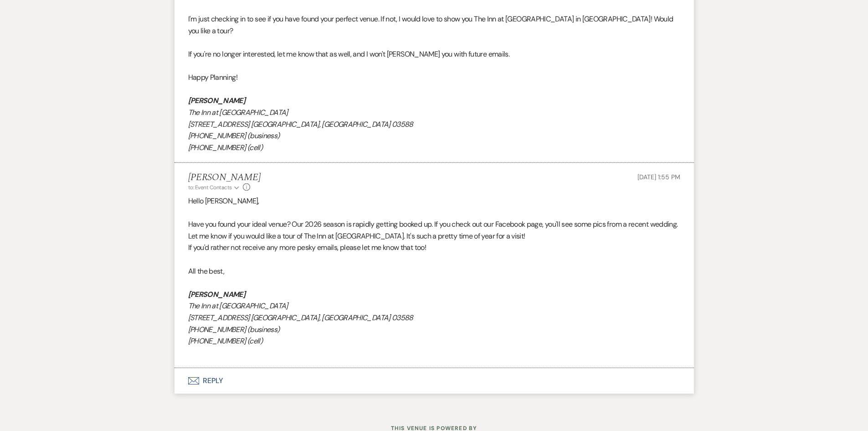 The width and height of the screenshot is (868, 431). Describe the element at coordinates (434, 380) in the screenshot. I see `button: Reply` at that location.